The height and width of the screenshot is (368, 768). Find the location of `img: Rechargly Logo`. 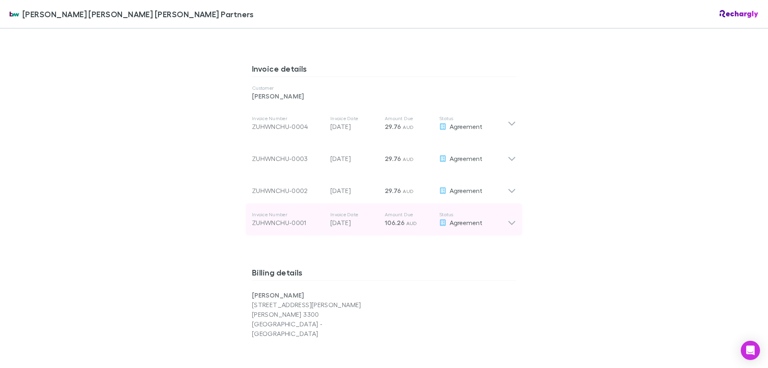

img: Rechargly Logo is located at coordinates (739, 14).